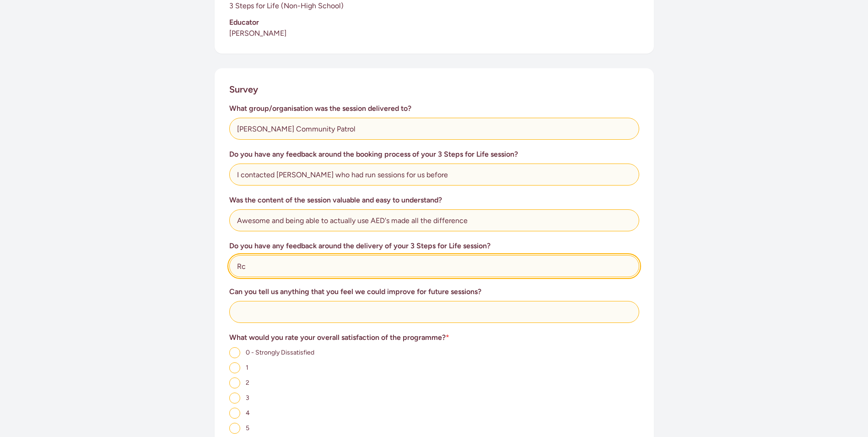 The height and width of the screenshot is (437, 868). Describe the element at coordinates (434, 200) in the screenshot. I see `h3: Was the content of the session valuable and easy to understand?` at that location.